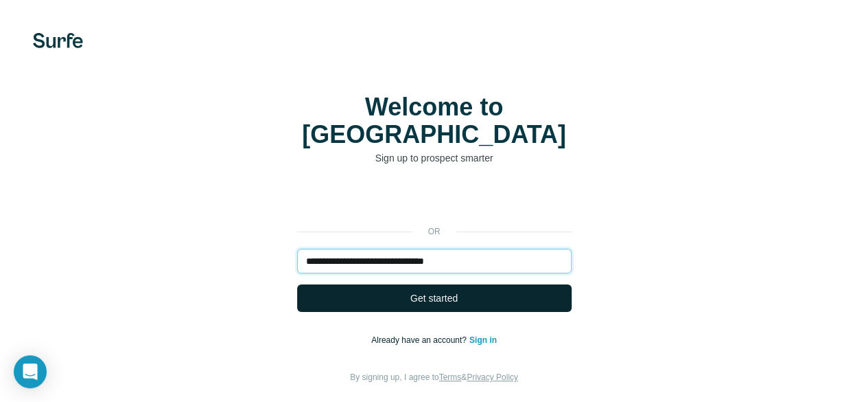 This screenshot has height=402, width=868. I want to click on div: Open Intercom Messenger, so click(30, 371).